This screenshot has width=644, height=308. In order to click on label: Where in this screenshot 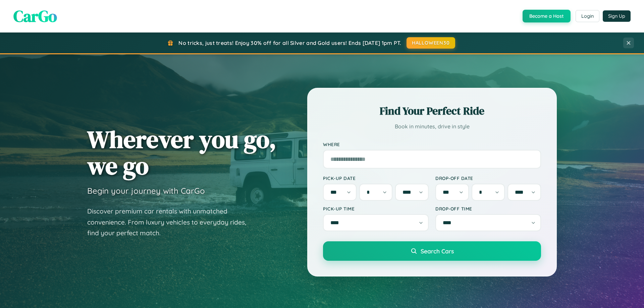, I will do `click(432, 144)`.